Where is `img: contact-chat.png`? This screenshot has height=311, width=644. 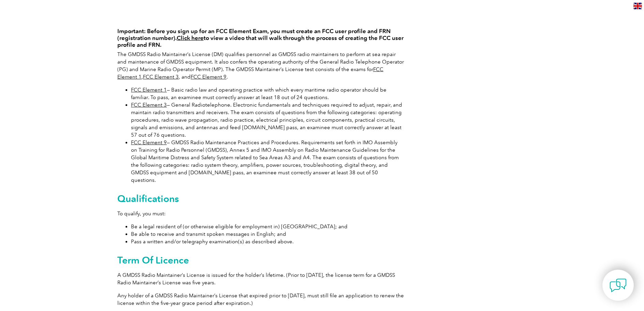 img: contact-chat.png is located at coordinates (618, 285).